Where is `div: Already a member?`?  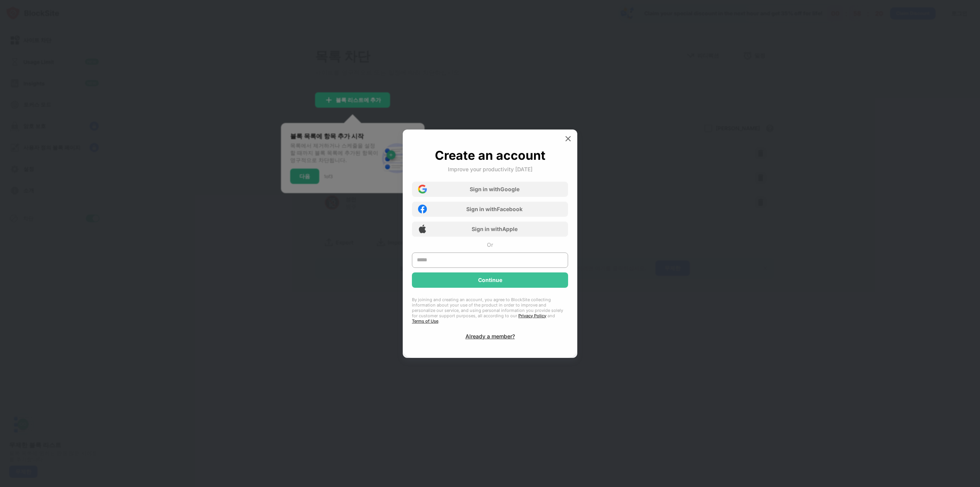
div: Already a member? is located at coordinates (490, 336).